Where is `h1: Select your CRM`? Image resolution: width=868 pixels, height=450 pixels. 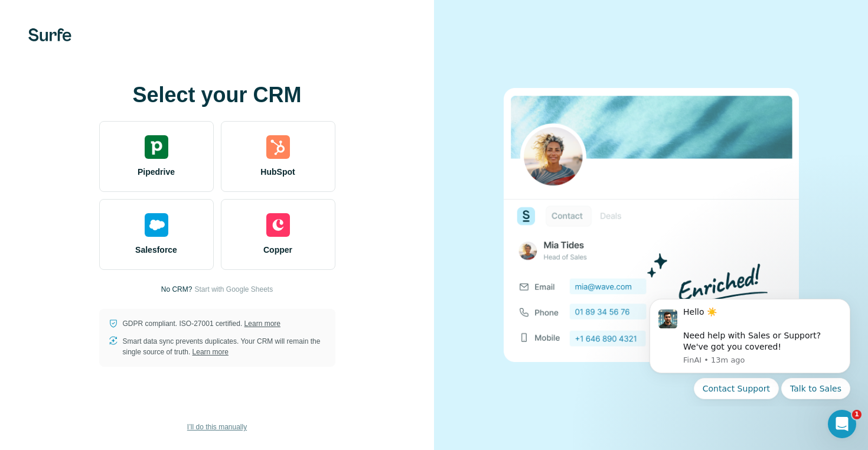 h1: Select your CRM is located at coordinates (217, 95).